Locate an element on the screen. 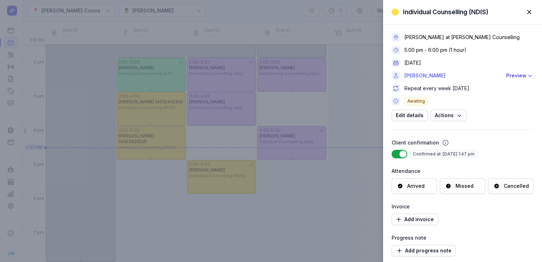  button: Actions is located at coordinates (448, 115).